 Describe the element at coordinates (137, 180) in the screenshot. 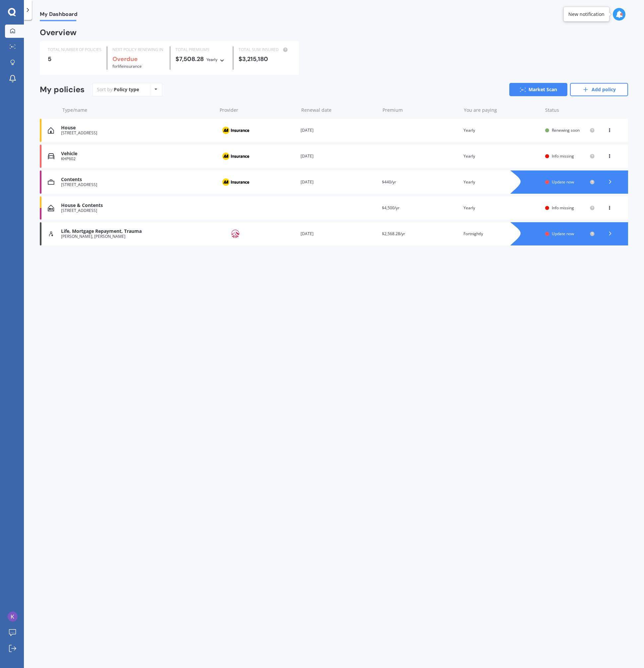

I see `div: Contents` at that location.